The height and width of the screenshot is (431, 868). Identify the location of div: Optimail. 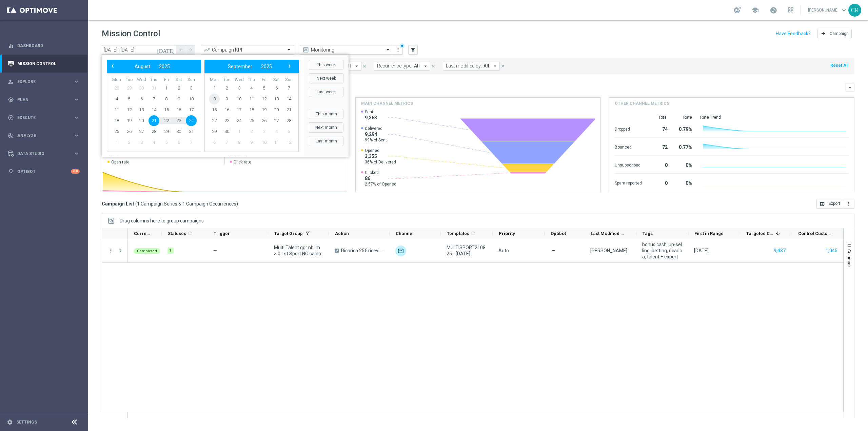
(401, 250).